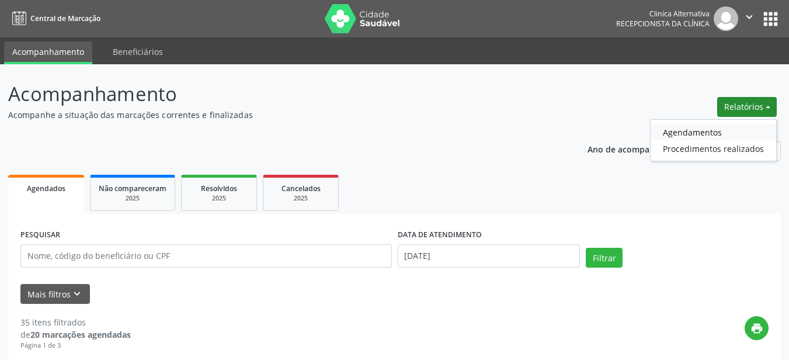 This screenshot has width=789, height=360. I want to click on a: Central de Marcação, so click(54, 18).